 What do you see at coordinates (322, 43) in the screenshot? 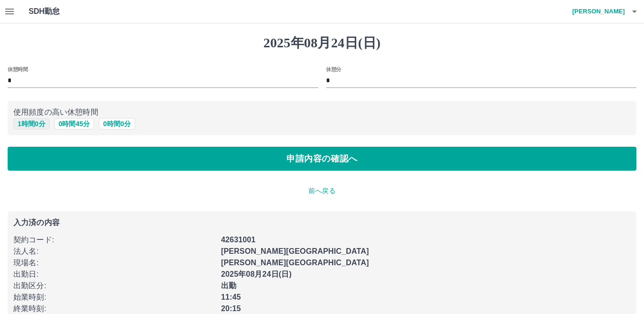
I see `h1: 2025年08月24日(日)` at bounding box center [322, 43].